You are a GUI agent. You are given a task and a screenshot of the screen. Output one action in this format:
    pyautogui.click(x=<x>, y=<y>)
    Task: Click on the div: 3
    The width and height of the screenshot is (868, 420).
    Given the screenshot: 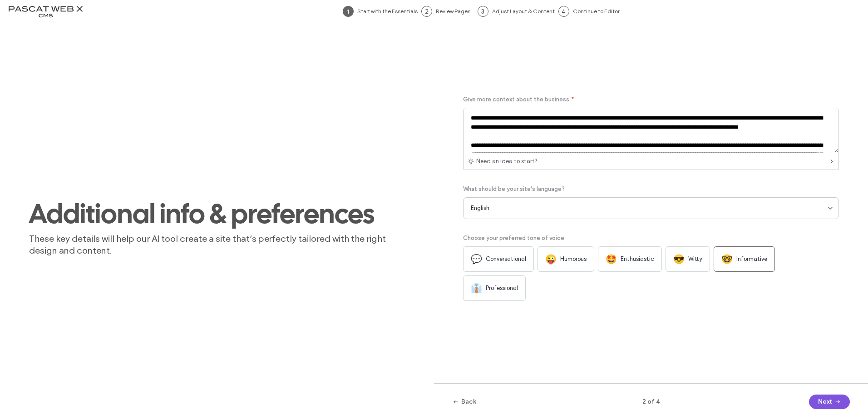 What is the action you would take?
    pyautogui.click(x=483, y=12)
    